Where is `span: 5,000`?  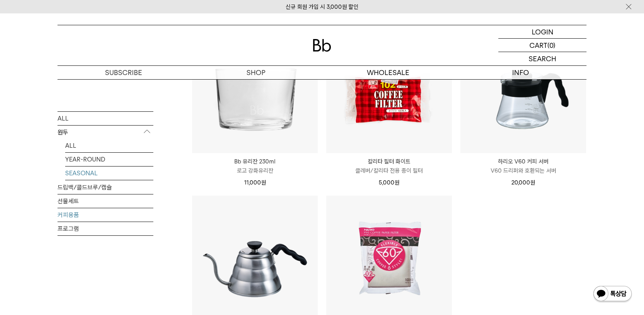
span: 5,000 is located at coordinates (389, 183).